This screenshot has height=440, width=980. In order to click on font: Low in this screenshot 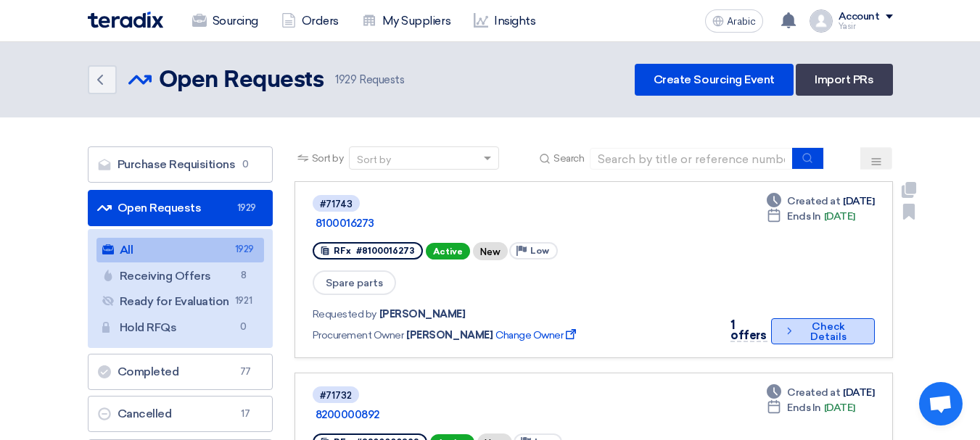, I will do `click(540, 251)`.